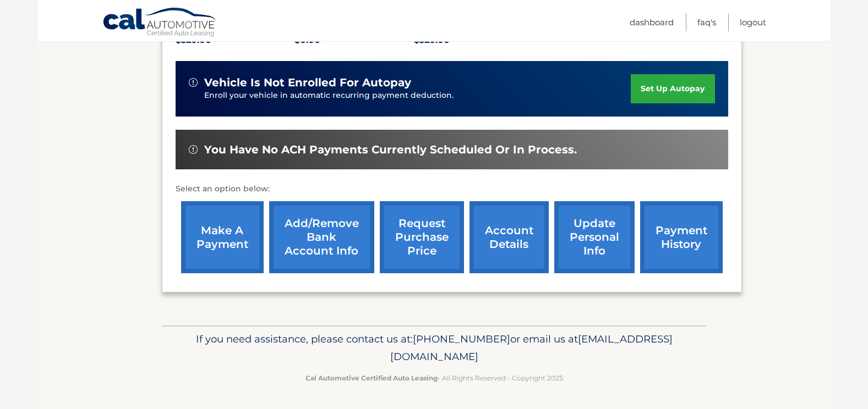 The width and height of the screenshot is (868, 409). What do you see at coordinates (321, 237) in the screenshot?
I see `a: Add/Remove bank account info` at bounding box center [321, 237].